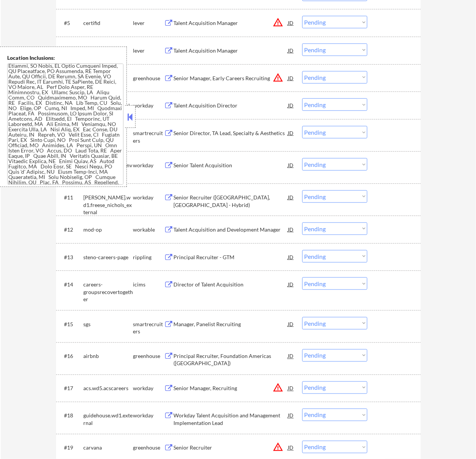  Describe the element at coordinates (108, 420) in the screenshot. I see `div: guidehouse.wd1.external` at that location.